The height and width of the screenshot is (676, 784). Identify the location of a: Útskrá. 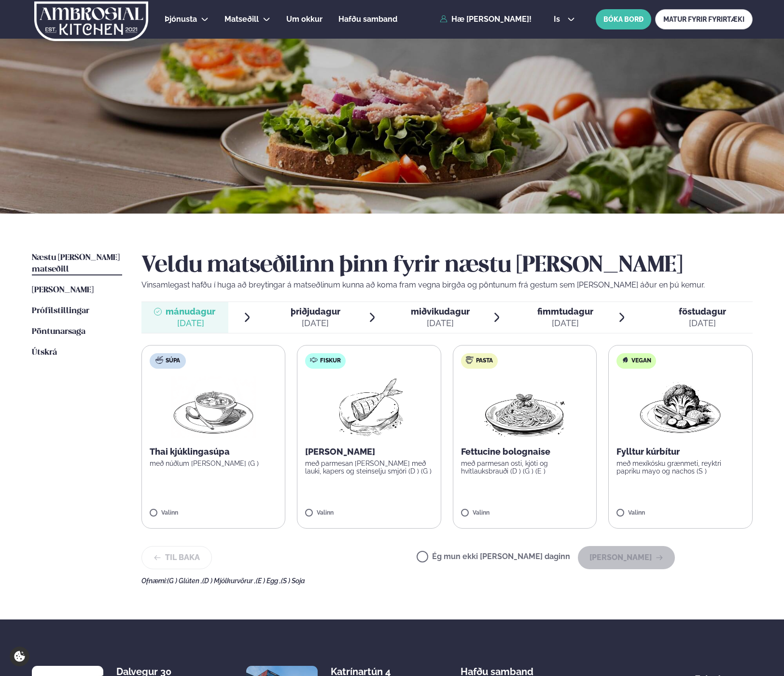
(44, 352).